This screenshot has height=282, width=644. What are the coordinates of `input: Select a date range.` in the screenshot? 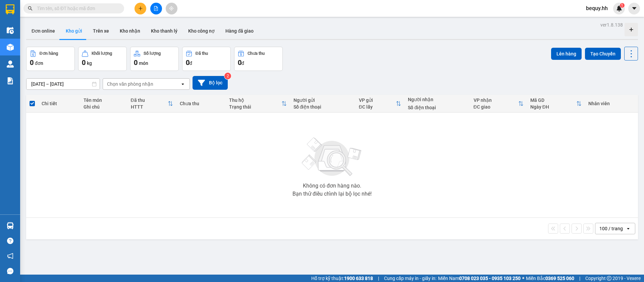 It's located at (63, 84).